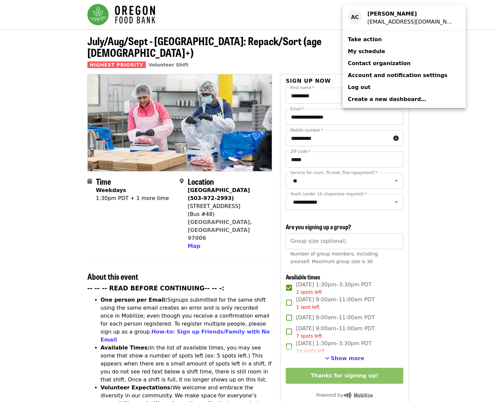  Describe the element at coordinates (404, 64) in the screenshot. I see `a: Contact organization` at that location.